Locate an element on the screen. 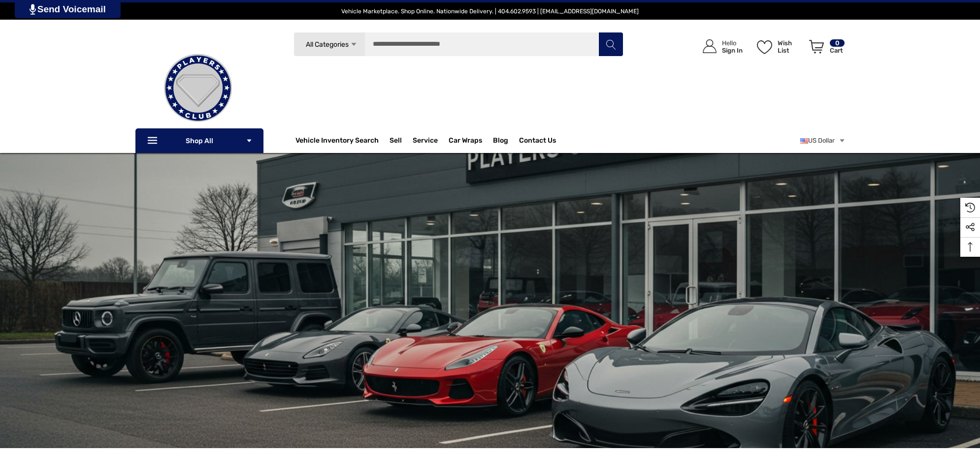 The width and height of the screenshot is (980, 454). span: Car Wraps is located at coordinates (465, 142).